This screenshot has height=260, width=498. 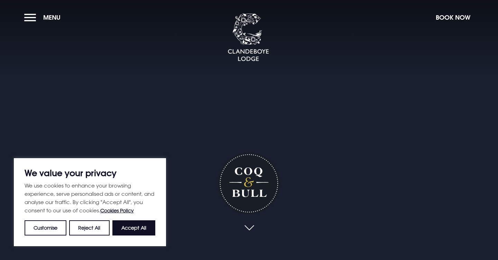 I want to click on button: Menu, so click(x=44, y=17).